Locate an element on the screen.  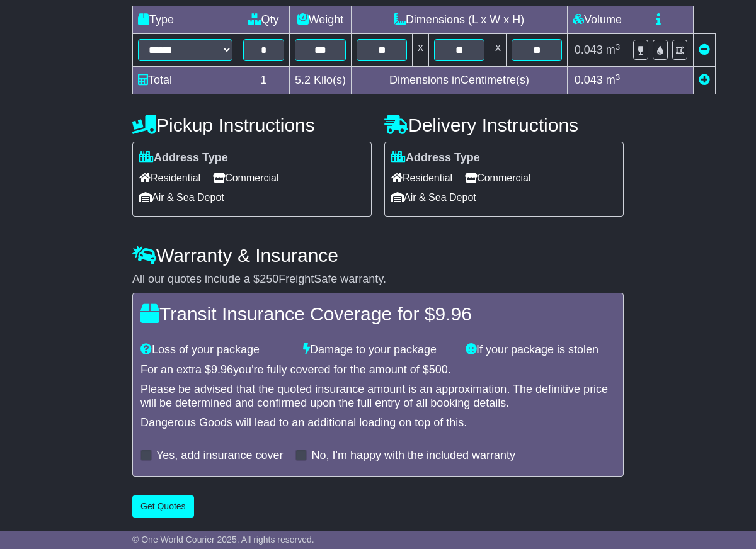
span: 500 is located at coordinates (438, 370).